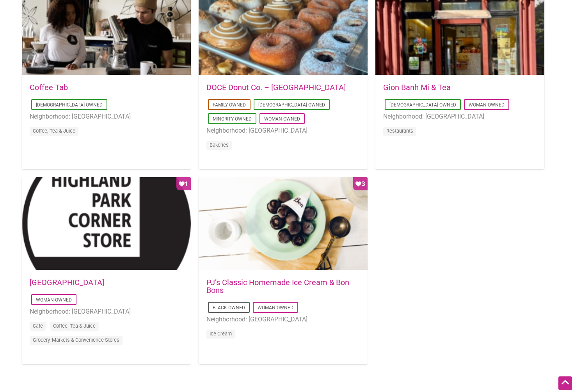  Describe the element at coordinates (48, 88) in the screenshot. I see `a: Coffee Tab` at that location.